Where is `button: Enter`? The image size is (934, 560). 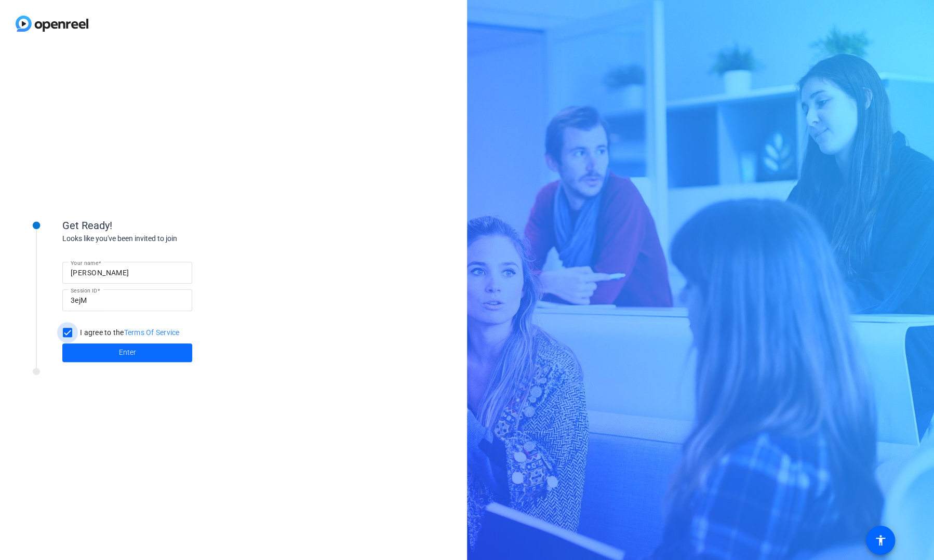
button: Enter is located at coordinates (128, 353).